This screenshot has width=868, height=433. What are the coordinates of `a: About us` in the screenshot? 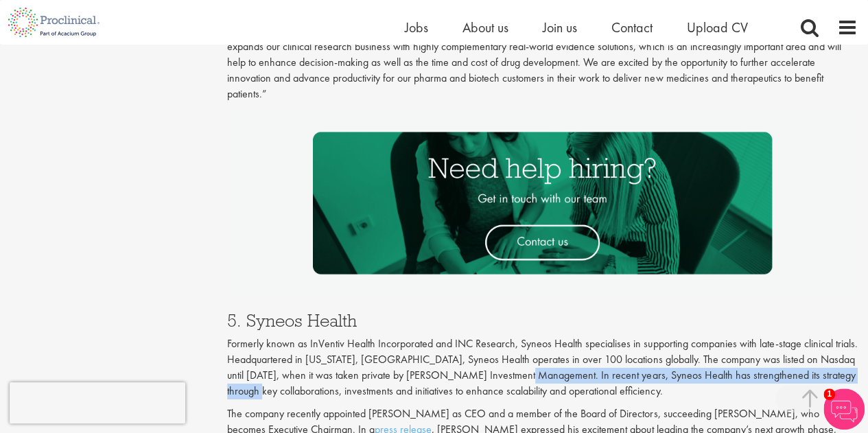 It's located at (485, 27).